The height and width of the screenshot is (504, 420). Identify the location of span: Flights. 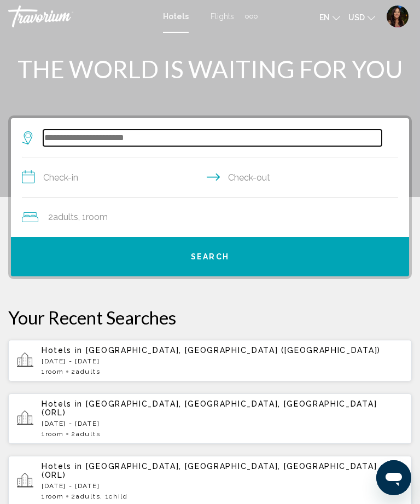
(222, 16).